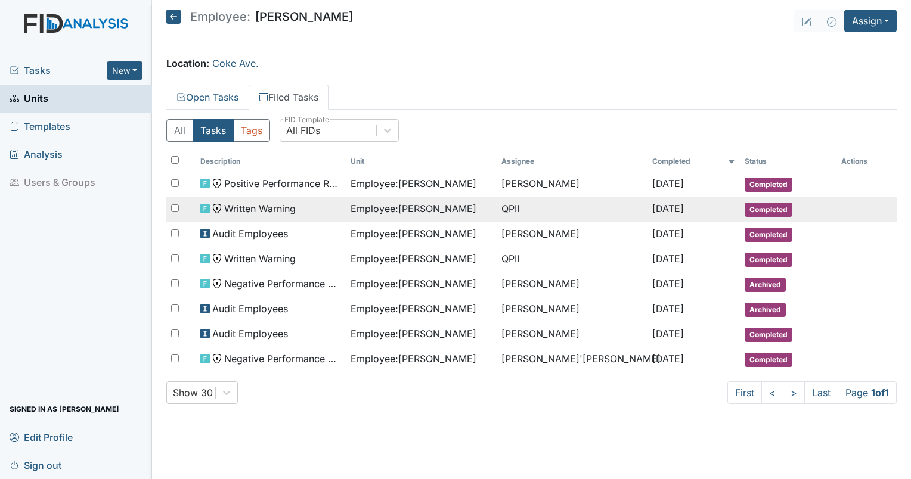 This screenshot has width=911, height=479. I want to click on button: All, so click(179, 131).